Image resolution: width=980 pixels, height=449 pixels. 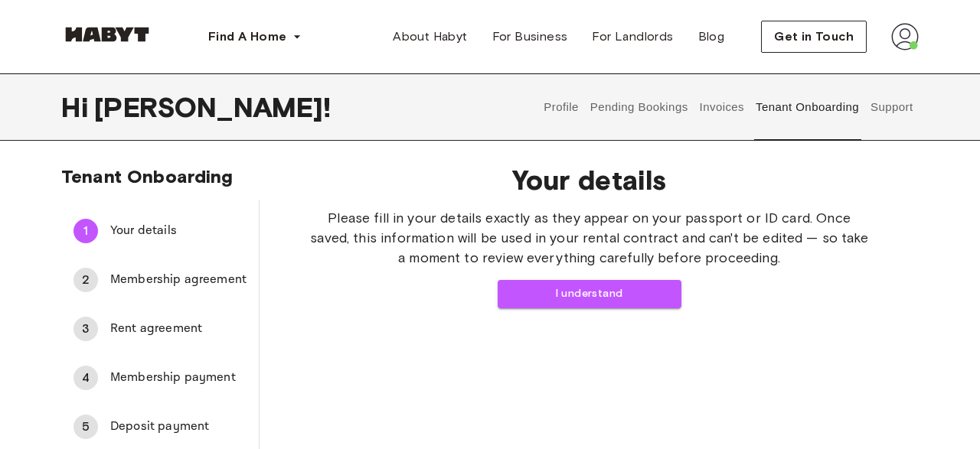 I want to click on div: 3Rent agreement, so click(x=160, y=329).